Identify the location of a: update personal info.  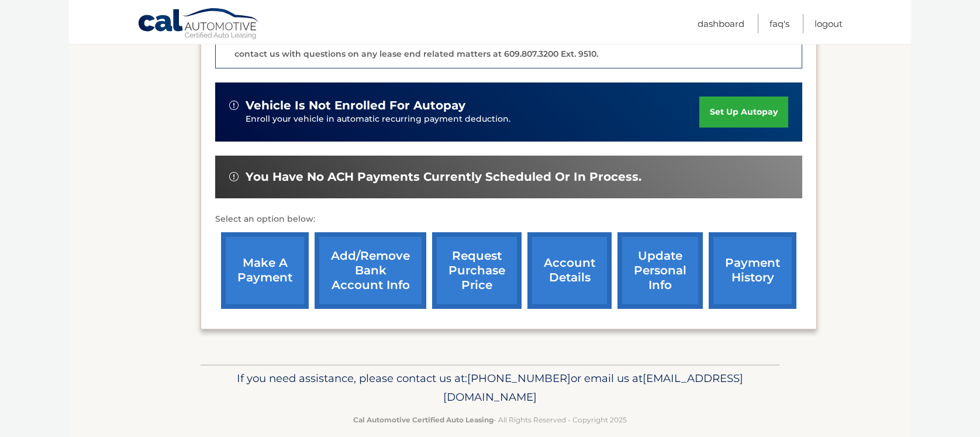
(660, 270).